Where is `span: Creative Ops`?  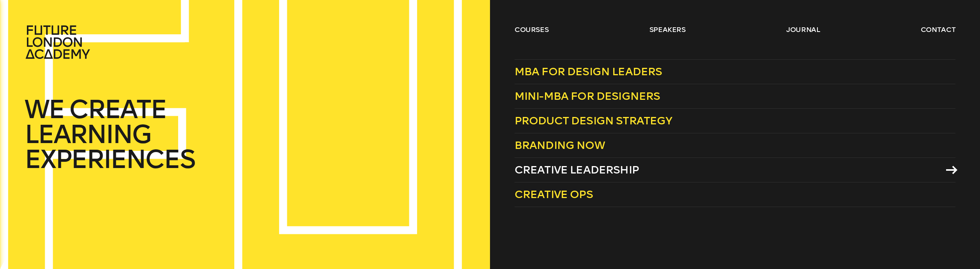 span: Creative Ops is located at coordinates (553, 194).